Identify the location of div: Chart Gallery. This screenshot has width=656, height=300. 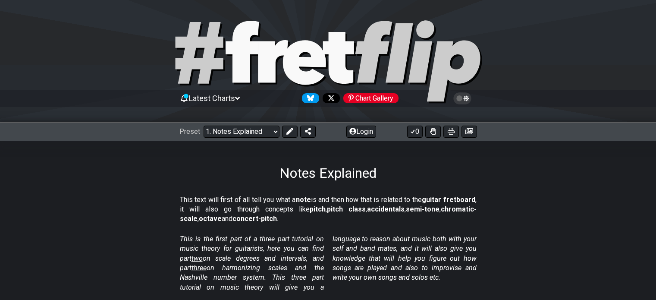
(371, 98).